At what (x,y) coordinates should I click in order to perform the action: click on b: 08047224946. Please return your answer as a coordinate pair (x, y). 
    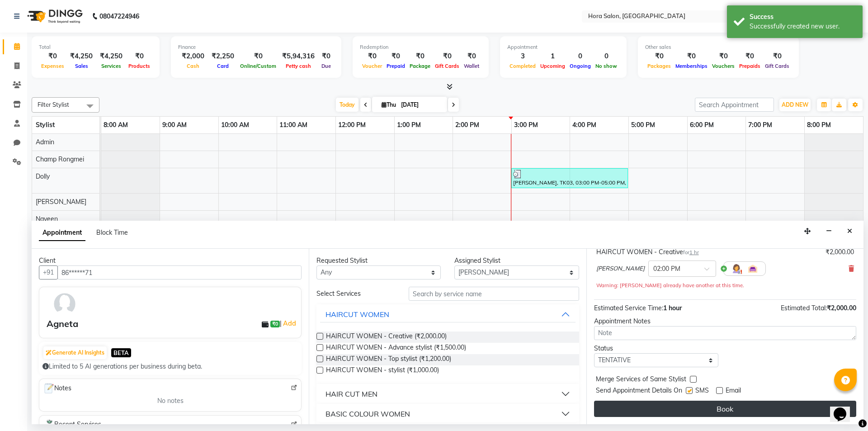
    Looking at the image, I should click on (120, 17).